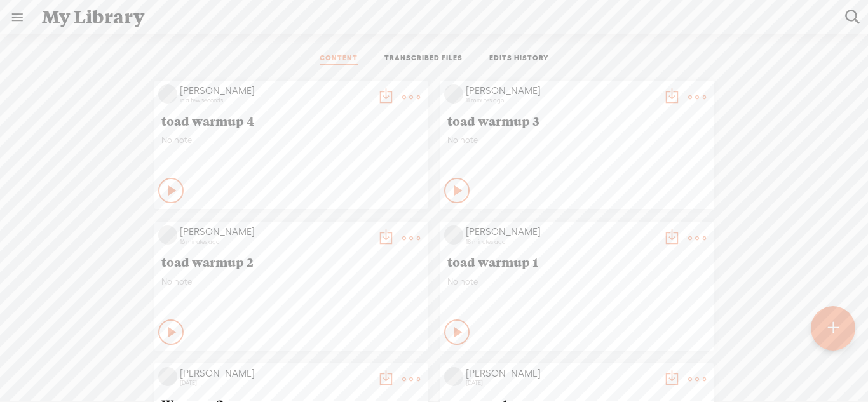  I want to click on span: toad warmup 2, so click(291, 262).